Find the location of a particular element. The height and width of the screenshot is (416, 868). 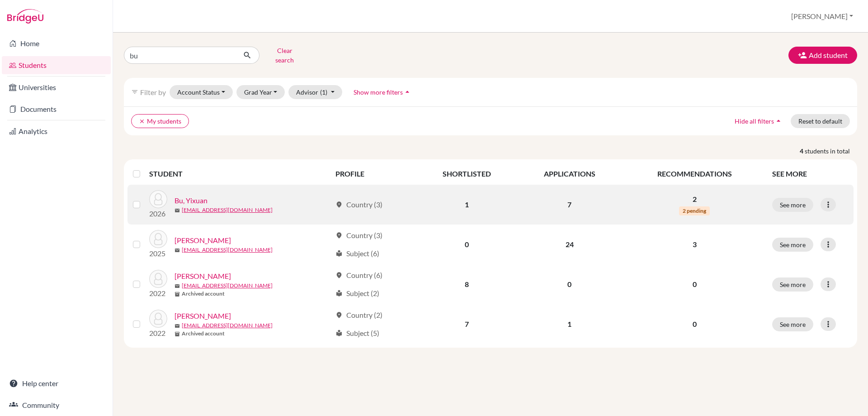

td: 24 is located at coordinates (569, 244).